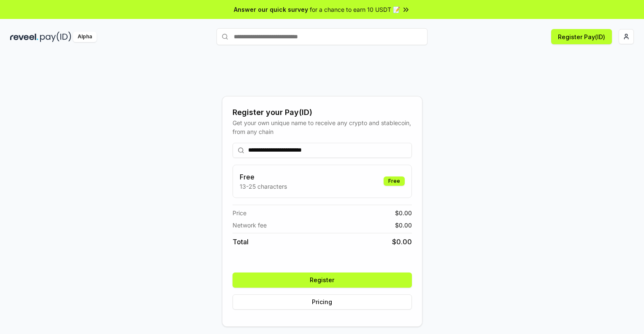 Image resolution: width=644 pixels, height=334 pixels. I want to click on button: Pricing, so click(322, 302).